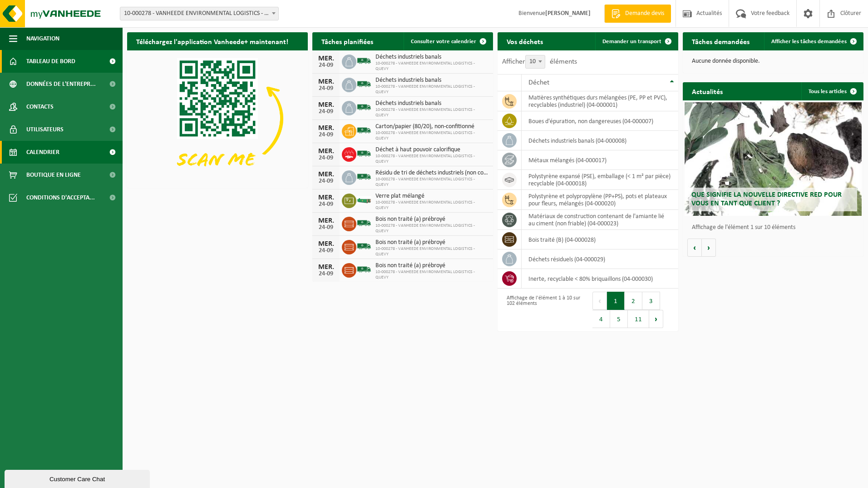 This screenshot has width=868, height=488. Describe the element at coordinates (432, 173) in the screenshot. I see `span: Résidu de tri de déchets industriels (non comparable au déchets ménagers)` at that location.